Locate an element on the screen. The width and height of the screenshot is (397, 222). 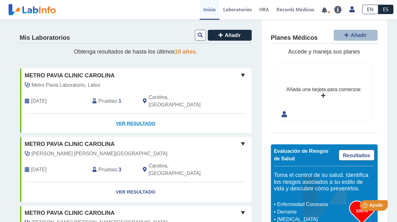
a: ES is located at coordinates (385, 9).